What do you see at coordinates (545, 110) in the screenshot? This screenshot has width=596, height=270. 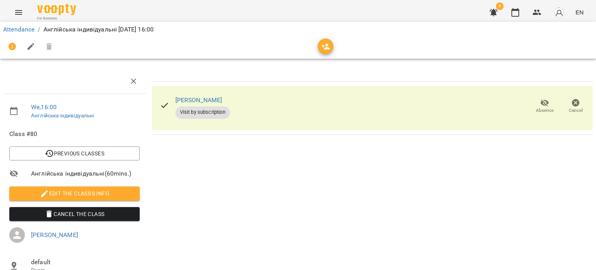 I see `span: Absence` at bounding box center [545, 110].